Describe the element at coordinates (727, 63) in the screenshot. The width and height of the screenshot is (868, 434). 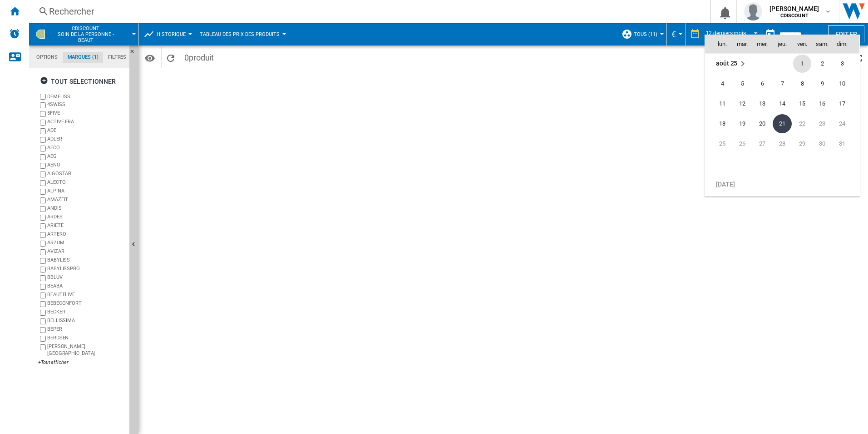
I see `span: août 25` at that location.